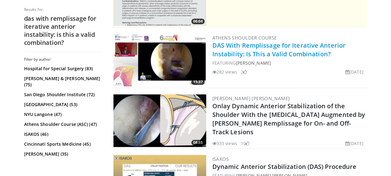 The height and width of the screenshot is (176, 391). What do you see at coordinates (63, 144) in the screenshot?
I see `a: Cincinnati Sports Medicine (45)` at bounding box center [63, 144].